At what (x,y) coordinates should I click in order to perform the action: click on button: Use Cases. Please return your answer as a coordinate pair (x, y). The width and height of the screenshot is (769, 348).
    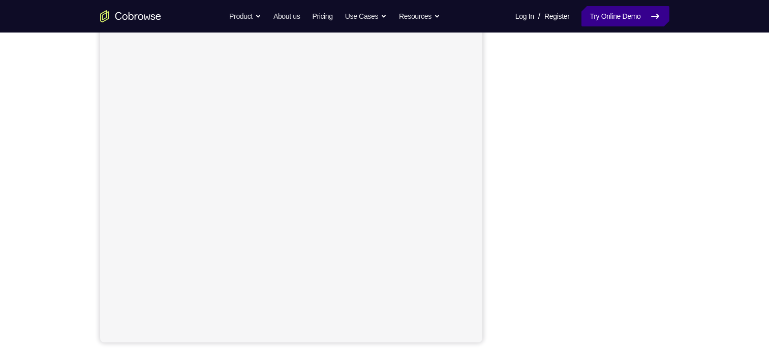
    Looking at the image, I should click on (366, 16).